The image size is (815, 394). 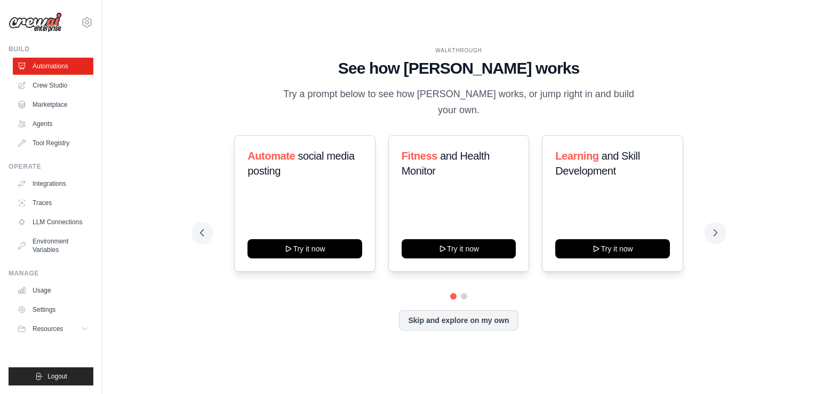 What do you see at coordinates (53, 203) in the screenshot?
I see `a: Traces` at bounding box center [53, 203].